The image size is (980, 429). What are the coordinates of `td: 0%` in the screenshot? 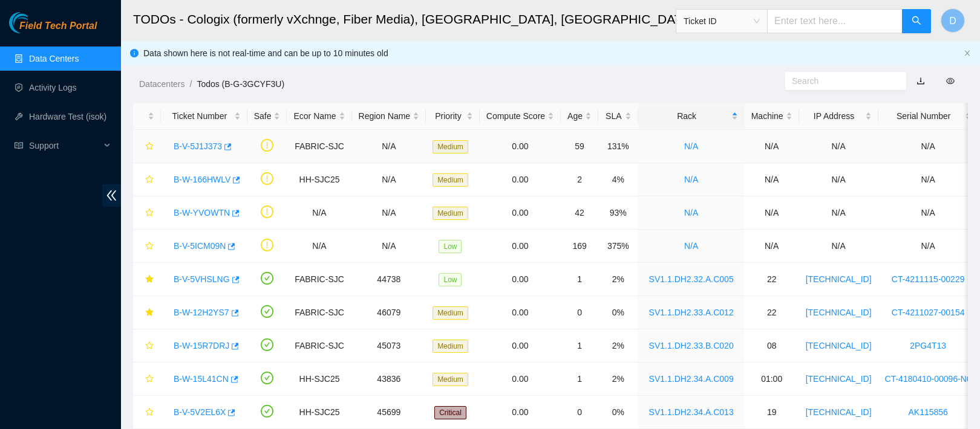 It's located at (618, 312).